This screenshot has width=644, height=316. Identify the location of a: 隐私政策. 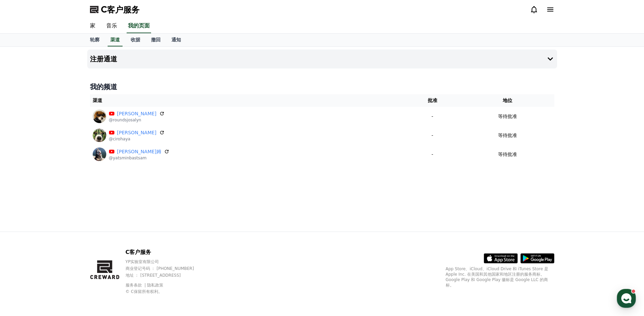
(155, 285).